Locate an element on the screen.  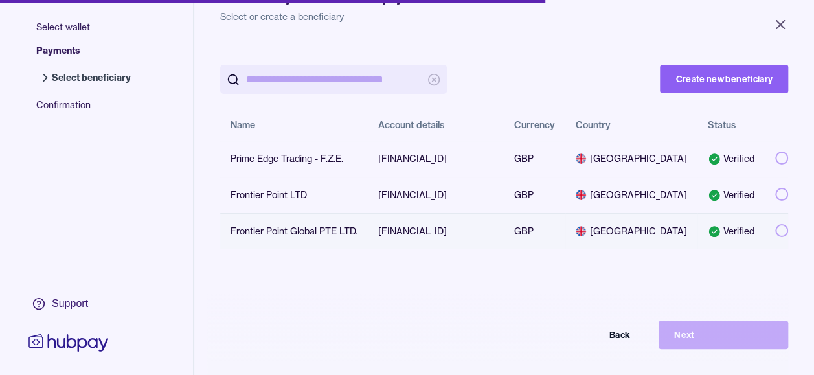
th: Account details is located at coordinates (436, 125).